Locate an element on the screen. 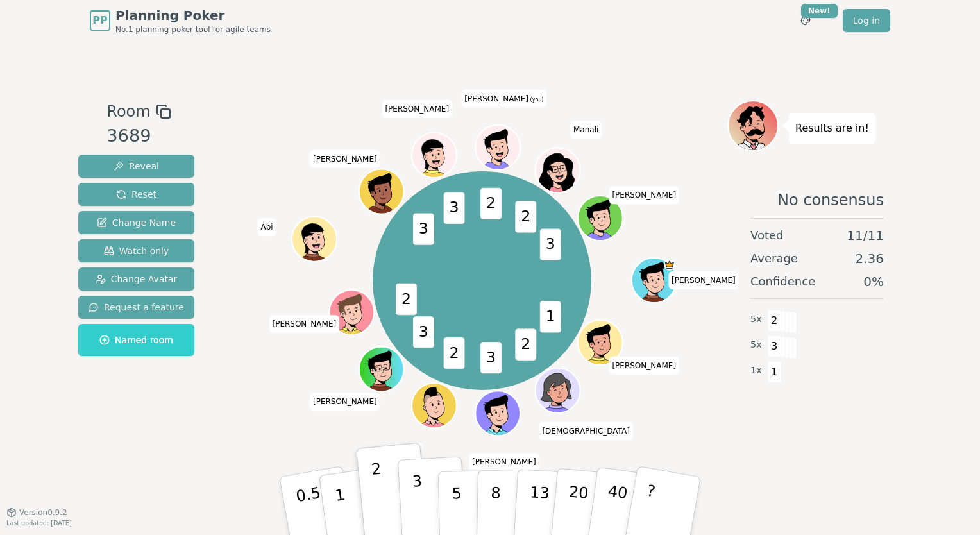 The height and width of the screenshot is (535, 980). span: Average is located at coordinates (774, 258).